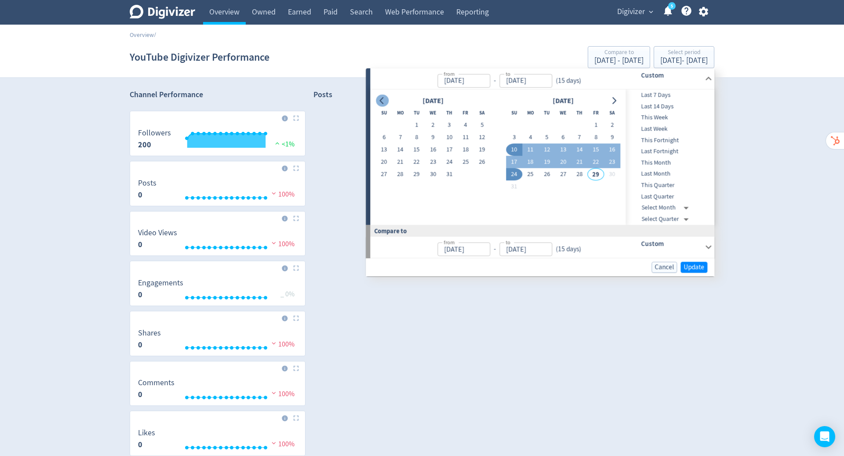 Image resolution: width=844 pixels, height=456 pixels. Describe the element at coordinates (142, 35) in the screenshot. I see `a: Overview` at that location.